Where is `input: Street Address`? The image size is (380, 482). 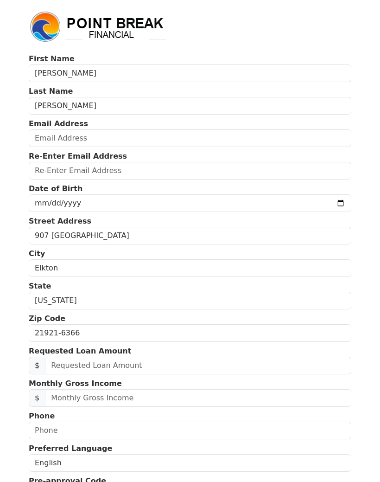 input: Street Address is located at coordinates (190, 236).